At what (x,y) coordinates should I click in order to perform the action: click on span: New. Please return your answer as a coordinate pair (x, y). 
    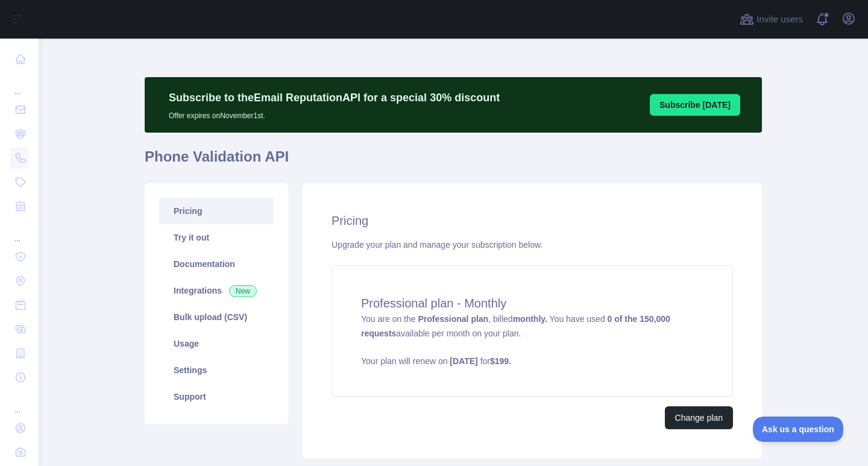
    Looking at the image, I should click on (243, 291).